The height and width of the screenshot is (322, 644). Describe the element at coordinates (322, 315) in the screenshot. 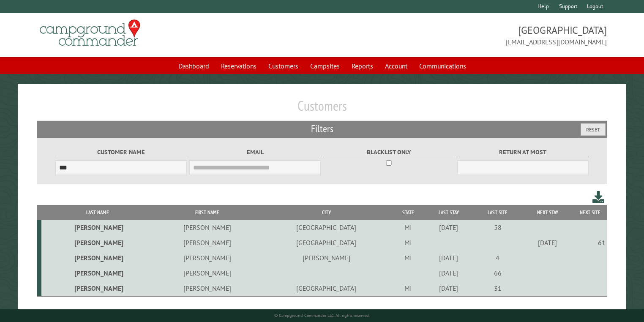

I see `small: © Campground Commander LLC. All rights reserved.` at that location.